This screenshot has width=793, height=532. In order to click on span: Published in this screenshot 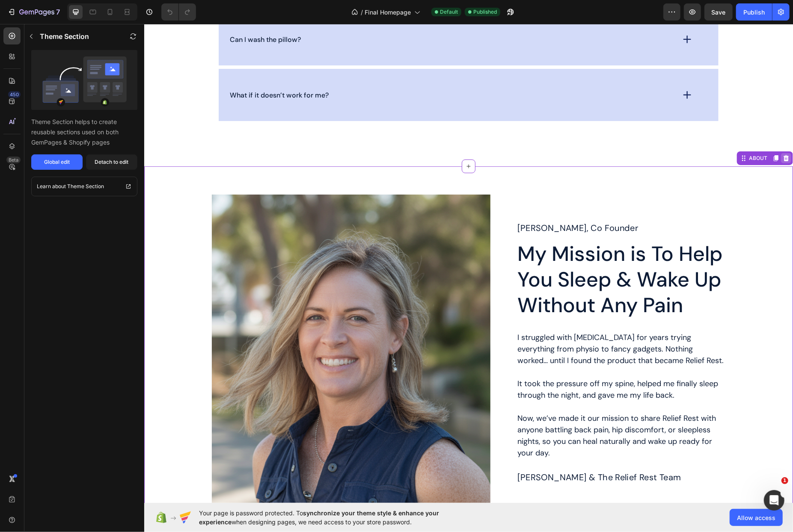, I will do `click(485, 12)`.